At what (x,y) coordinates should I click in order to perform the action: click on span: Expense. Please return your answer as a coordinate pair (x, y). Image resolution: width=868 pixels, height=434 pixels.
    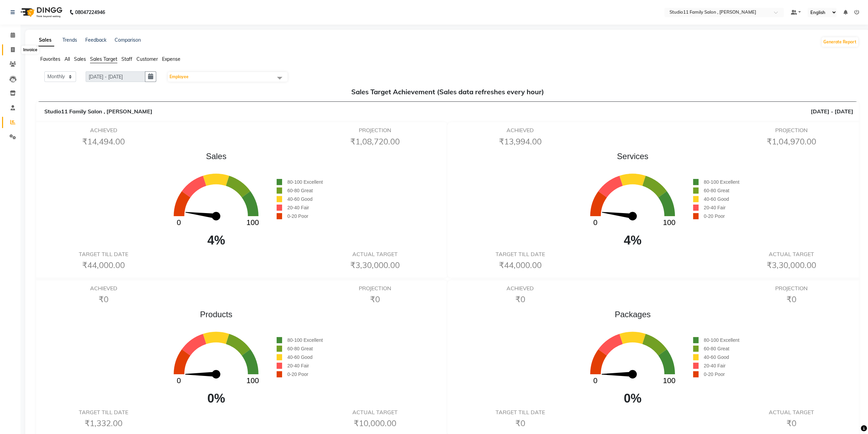
    Looking at the image, I should click on (171, 59).